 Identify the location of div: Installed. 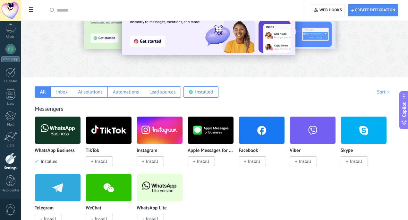
(204, 92).